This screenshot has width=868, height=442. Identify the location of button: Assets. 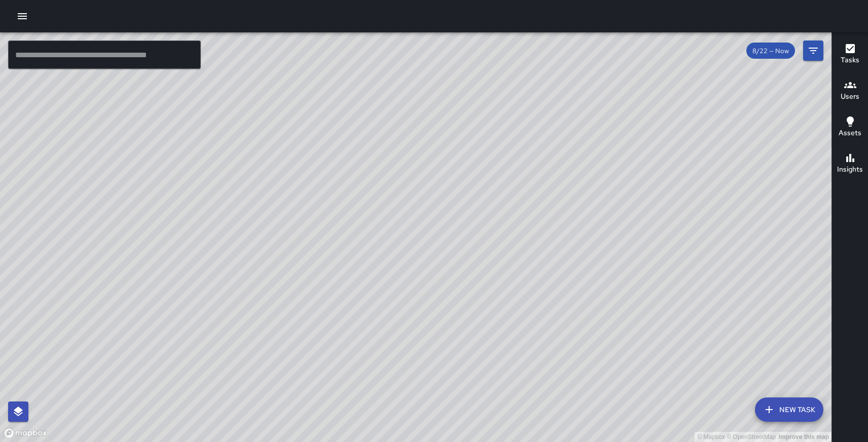
(850, 128).